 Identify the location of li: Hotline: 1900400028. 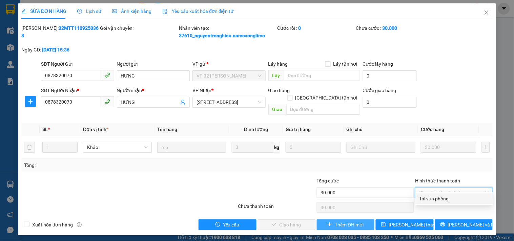
(173, 41).